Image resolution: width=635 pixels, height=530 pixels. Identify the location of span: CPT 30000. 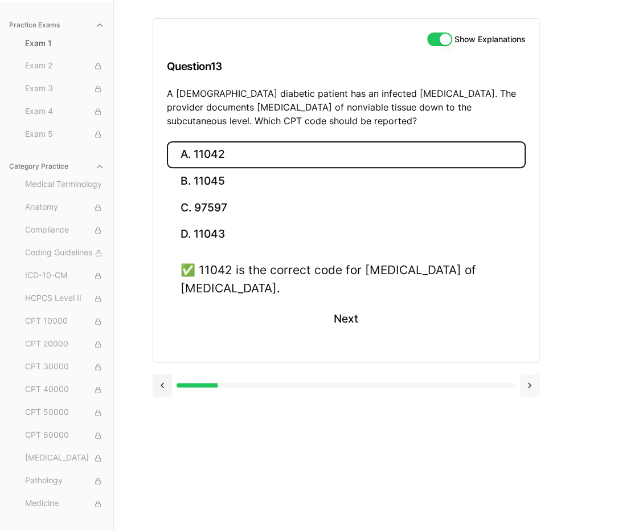
(64, 367).